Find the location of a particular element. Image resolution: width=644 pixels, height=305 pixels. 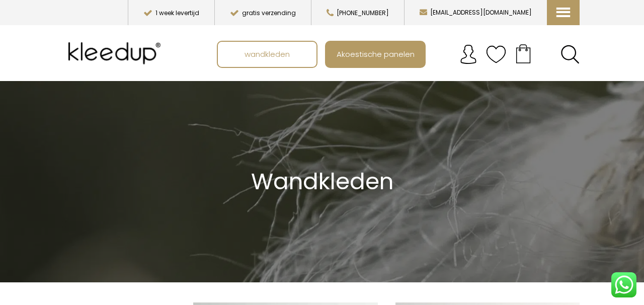

a: Your cart is located at coordinates (523, 53).